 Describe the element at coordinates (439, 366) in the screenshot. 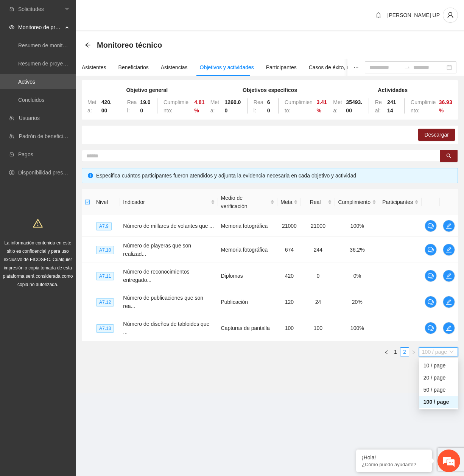

I see `div: 10 / page` at that location.